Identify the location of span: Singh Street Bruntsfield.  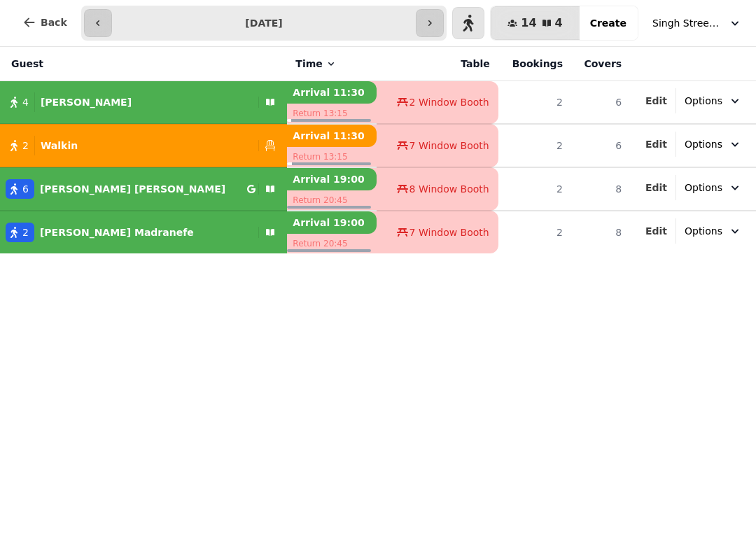
(688, 23).